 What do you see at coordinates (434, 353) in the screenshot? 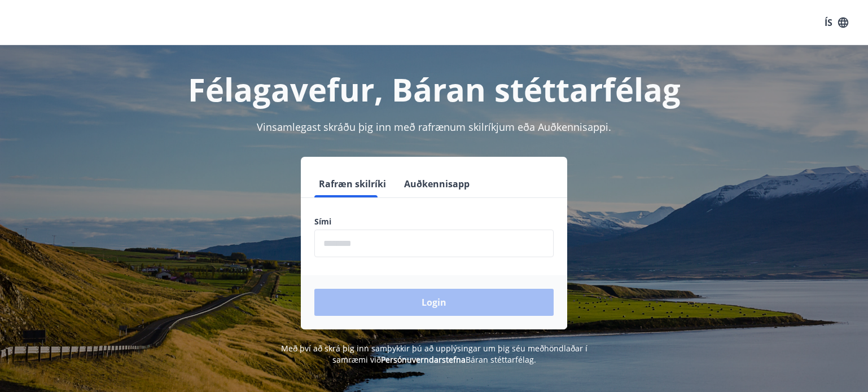
I see `span: Með því að skrá þig inn samþykkir þú að upplýsingar um þig séu meðhöndlaðar í samræmi við Báran s...` at bounding box center [434, 353].